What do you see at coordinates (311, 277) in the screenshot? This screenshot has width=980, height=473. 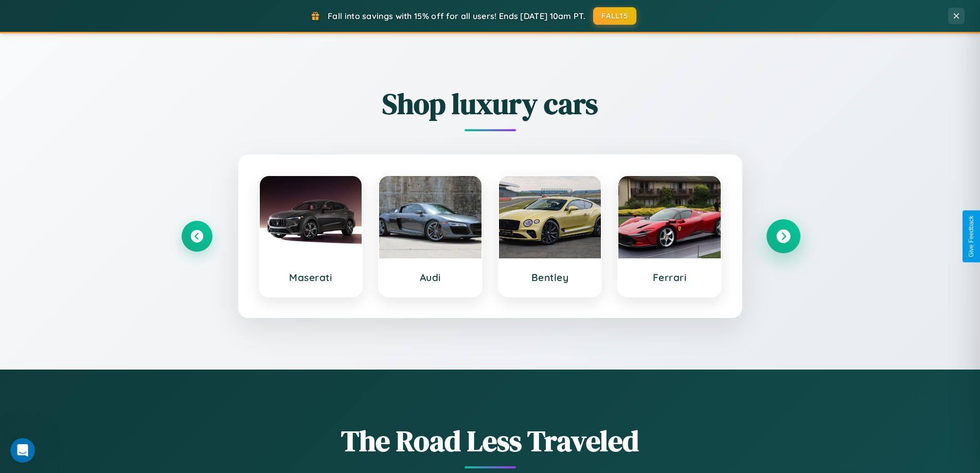 I see `h3: Maserati` at bounding box center [311, 277].